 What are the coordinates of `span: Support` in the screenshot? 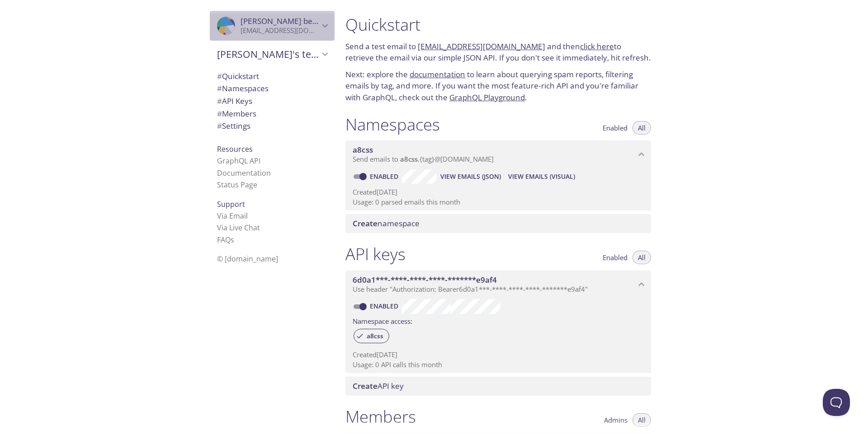 It's located at (231, 204).